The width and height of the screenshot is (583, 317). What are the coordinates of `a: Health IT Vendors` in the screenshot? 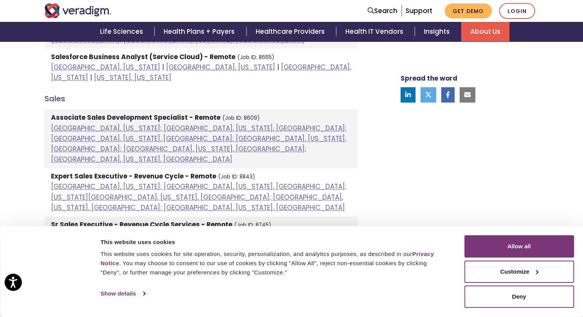 It's located at (376, 31).